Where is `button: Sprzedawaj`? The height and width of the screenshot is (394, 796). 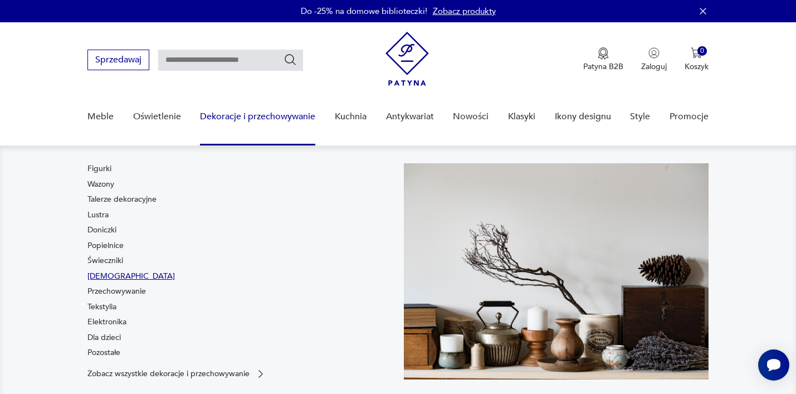
button: Sprzedawaj is located at coordinates (118, 60).